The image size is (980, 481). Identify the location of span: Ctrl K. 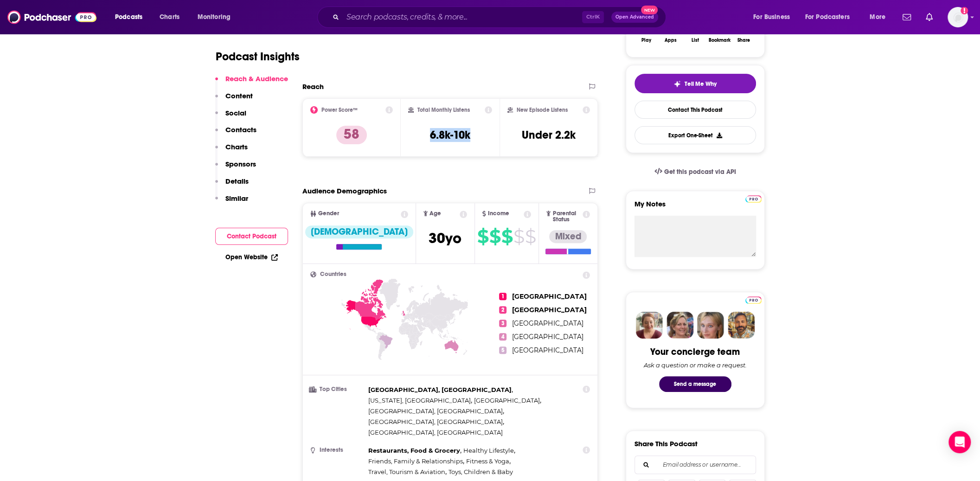
(593, 17).